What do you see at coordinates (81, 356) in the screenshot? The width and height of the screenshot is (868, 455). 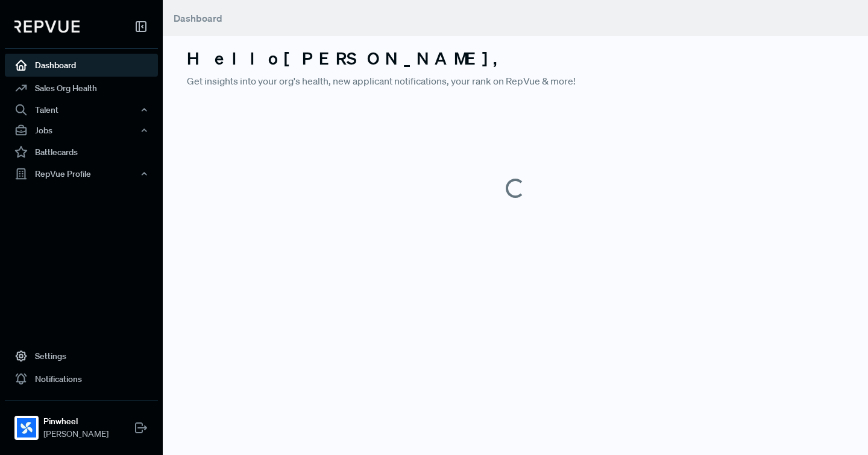 I see `a: Settings` at bounding box center [81, 356].